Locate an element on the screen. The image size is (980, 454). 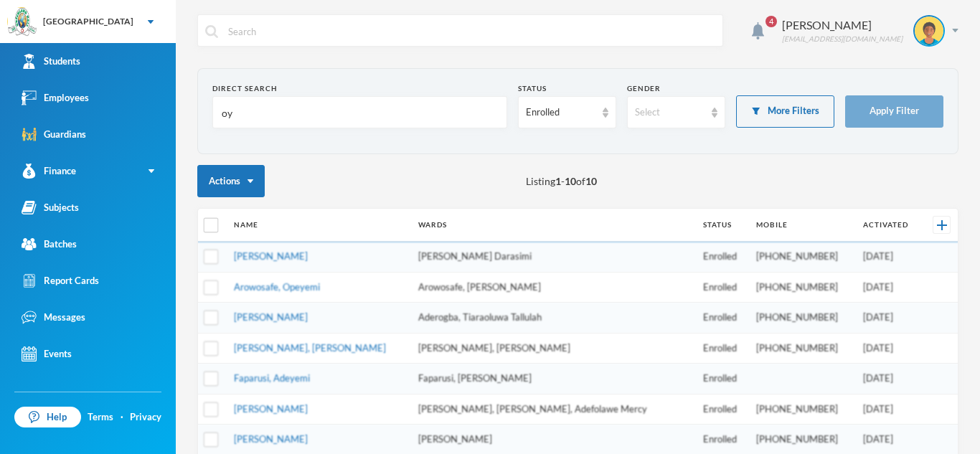
div: Messages is located at coordinates (53, 317).